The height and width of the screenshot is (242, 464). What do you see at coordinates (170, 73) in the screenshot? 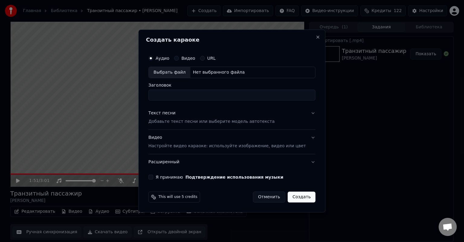
I see `div: Выбрать файл` at bounding box center [170, 73].